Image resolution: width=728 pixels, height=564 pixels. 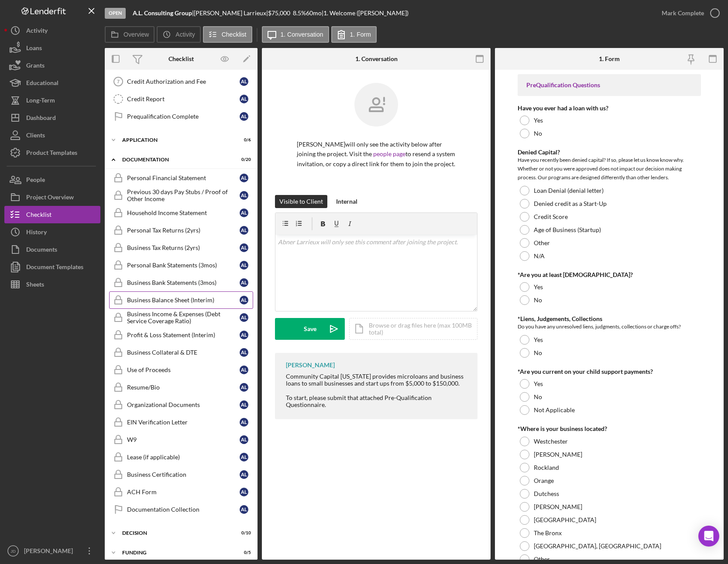 I want to click on label: 1. Conversation, so click(x=303, y=35).